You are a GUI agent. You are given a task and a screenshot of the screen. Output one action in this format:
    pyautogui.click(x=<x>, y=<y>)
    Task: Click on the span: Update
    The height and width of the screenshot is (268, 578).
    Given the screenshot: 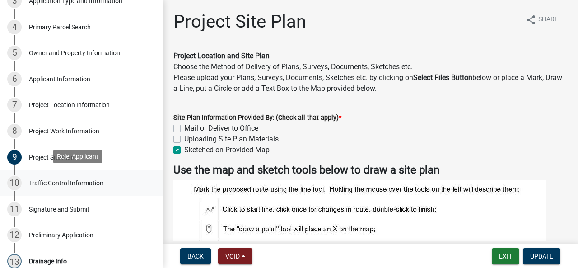 What is the action you would take?
    pyautogui.click(x=542, y=256)
    